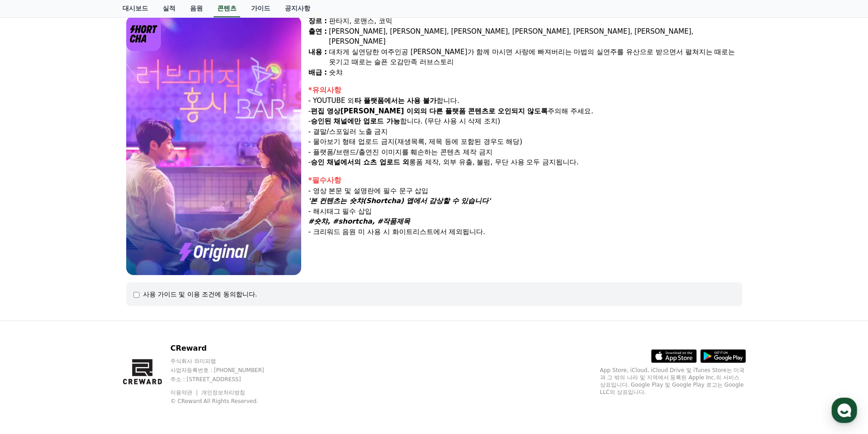 The height and width of the screenshot is (434, 868). What do you see at coordinates (526, 191) in the screenshot?
I see `div: - 영상 본문 및 설명란에 필수 문구 삽입` at bounding box center [526, 191].